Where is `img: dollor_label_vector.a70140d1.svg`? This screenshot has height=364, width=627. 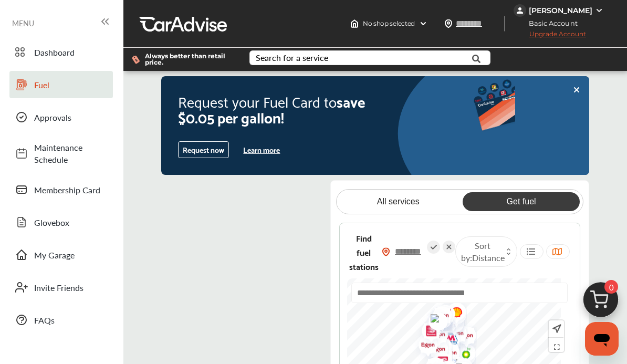 img: dollor_label_vector.a70140d1.svg is located at coordinates (136, 59).